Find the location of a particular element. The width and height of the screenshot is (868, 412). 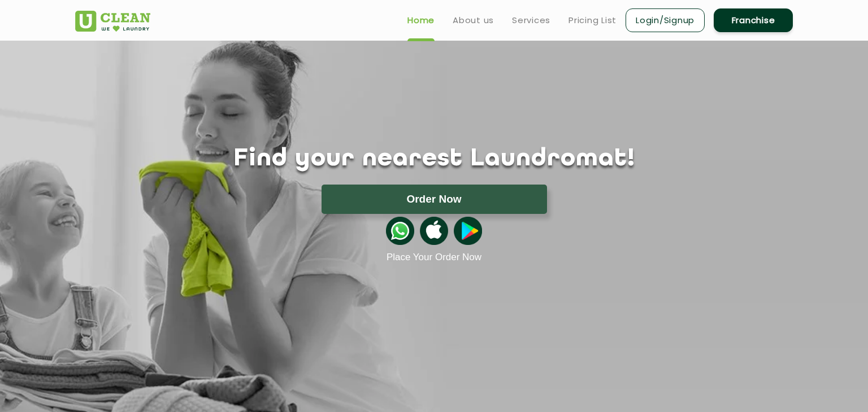

a: Home is located at coordinates (421, 20).